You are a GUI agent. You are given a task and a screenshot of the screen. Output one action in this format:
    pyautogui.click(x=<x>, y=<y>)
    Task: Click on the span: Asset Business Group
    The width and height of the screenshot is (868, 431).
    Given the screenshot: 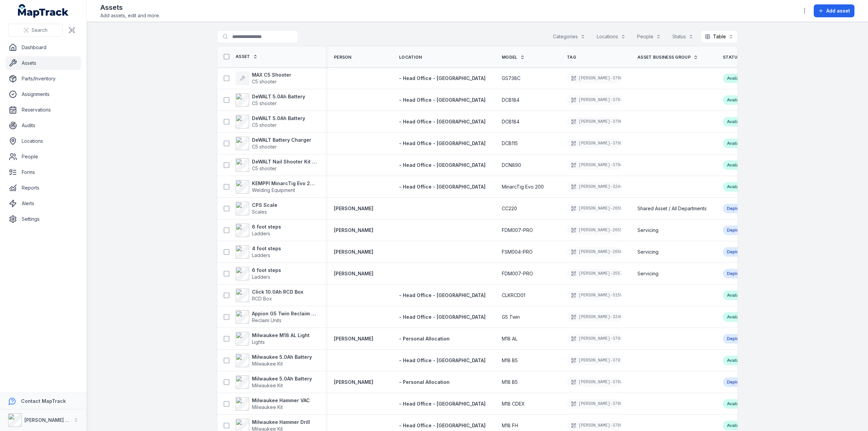 What is the action you would take?
    pyautogui.click(x=664, y=58)
    